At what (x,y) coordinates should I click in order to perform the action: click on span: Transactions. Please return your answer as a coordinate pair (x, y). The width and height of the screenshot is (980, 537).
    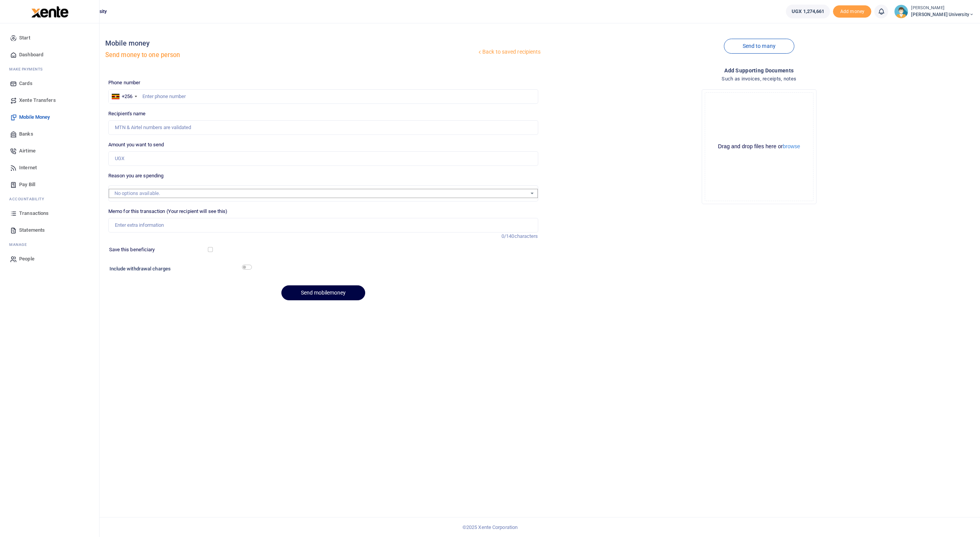
    Looking at the image, I should click on (34, 214).